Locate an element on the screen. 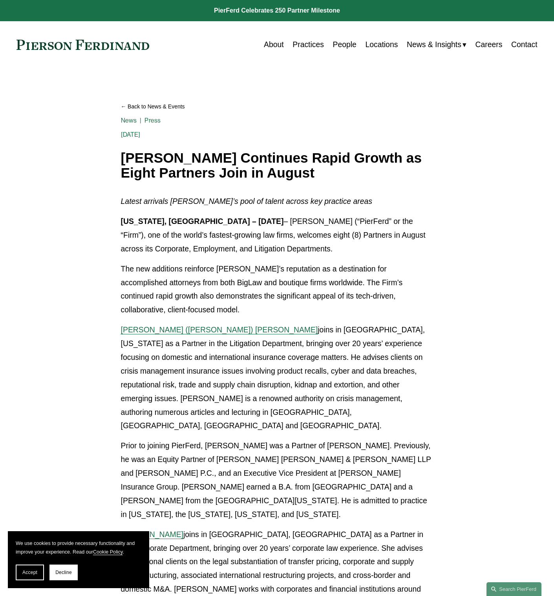 The width and height of the screenshot is (554, 596). a: folder dropdown is located at coordinates (437, 44).